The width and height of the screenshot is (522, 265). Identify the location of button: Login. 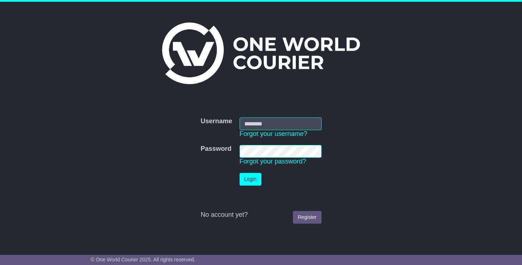
(250, 179).